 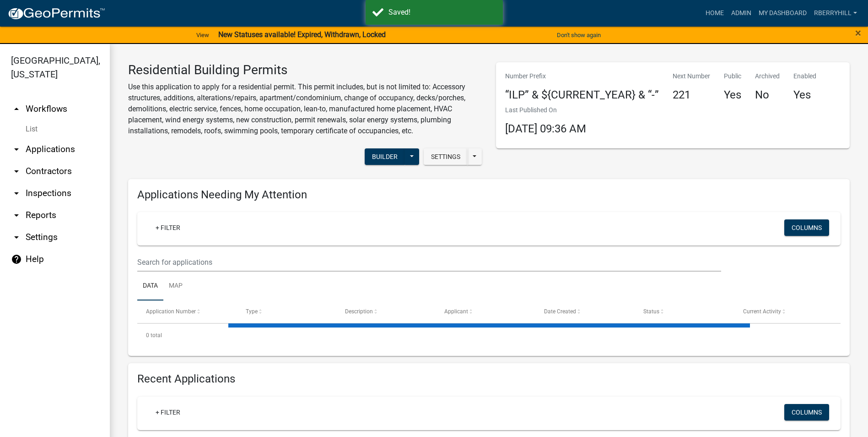 I want to click on span: Application Number, so click(x=171, y=311).